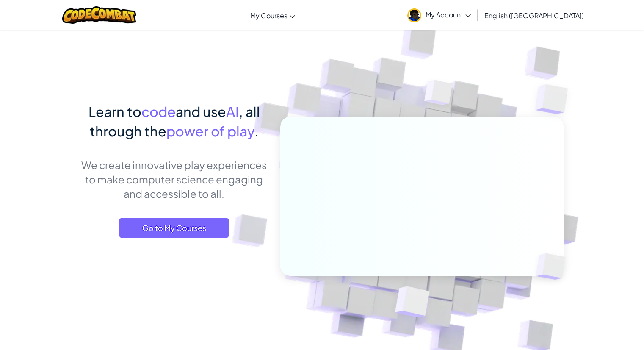 The image size is (644, 350). Describe the element at coordinates (174, 228) in the screenshot. I see `a: Go to My Courses` at that location.